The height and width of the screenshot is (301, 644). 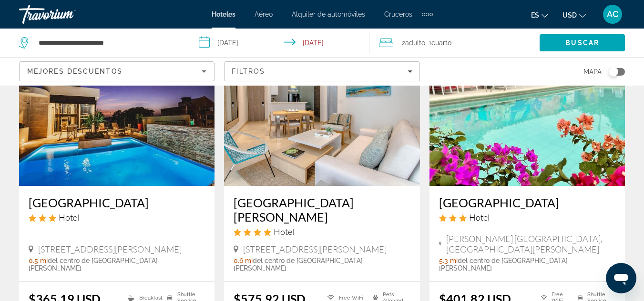 What do you see at coordinates (427, 14) in the screenshot?
I see `button: Extra navigation items` at bounding box center [427, 14].